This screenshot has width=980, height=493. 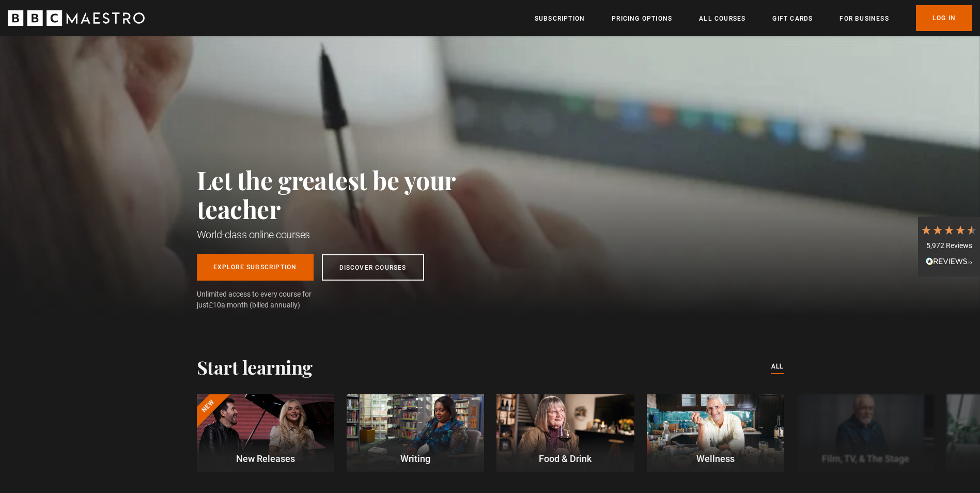 What do you see at coordinates (267, 300) in the screenshot?
I see `span: Unlimited access to every course for just a month (billed annually)` at bounding box center [267, 300].